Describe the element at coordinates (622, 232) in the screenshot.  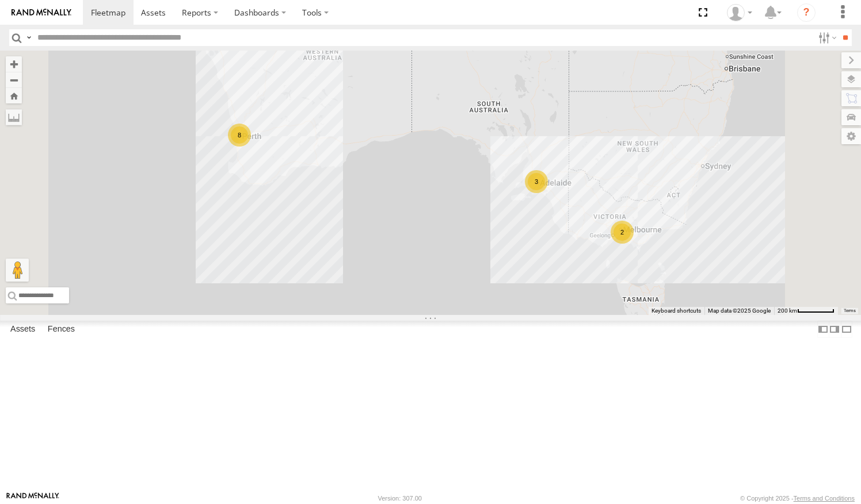
I see `div: 2` at that location.